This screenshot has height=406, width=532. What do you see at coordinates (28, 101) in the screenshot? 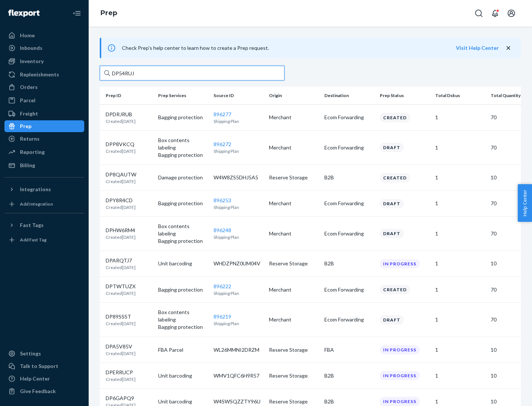
I see `div: Parcel` at bounding box center [28, 101].